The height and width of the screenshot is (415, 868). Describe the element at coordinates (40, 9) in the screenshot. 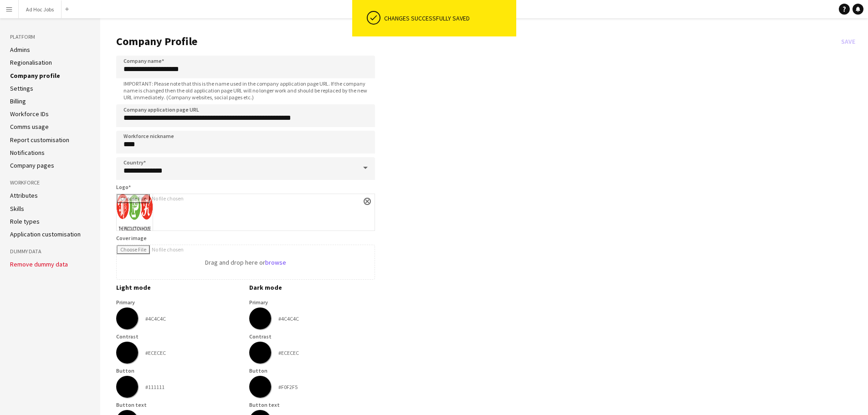

I see `button: Ad Hoc Jobs` at that location.